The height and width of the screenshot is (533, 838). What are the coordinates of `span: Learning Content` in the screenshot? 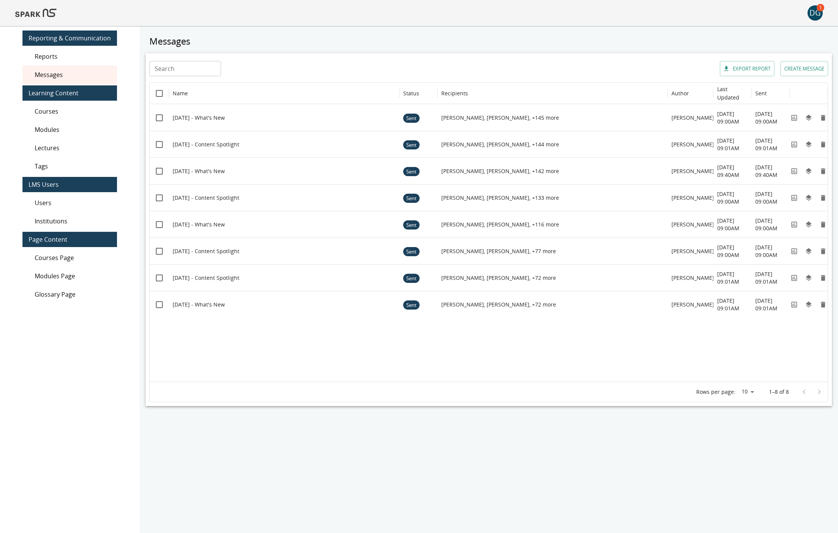 It's located at (70, 93).